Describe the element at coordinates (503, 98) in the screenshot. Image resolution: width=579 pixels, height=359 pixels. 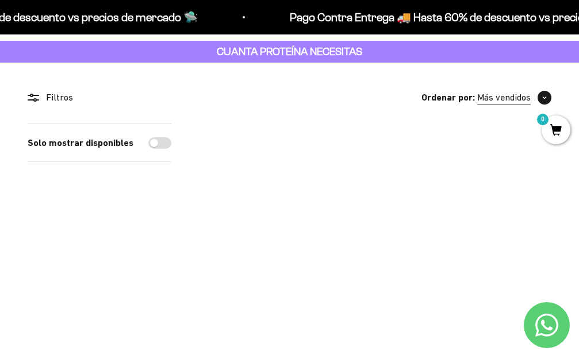
I see `span: Más vendidos` at that location.